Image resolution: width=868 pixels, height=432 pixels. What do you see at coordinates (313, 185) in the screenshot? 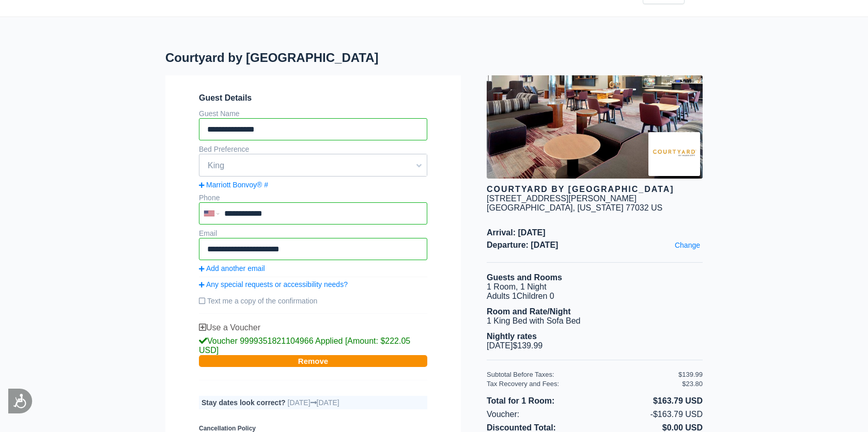
I see `a: Marriott Bonvoy® #` at bounding box center [313, 185].